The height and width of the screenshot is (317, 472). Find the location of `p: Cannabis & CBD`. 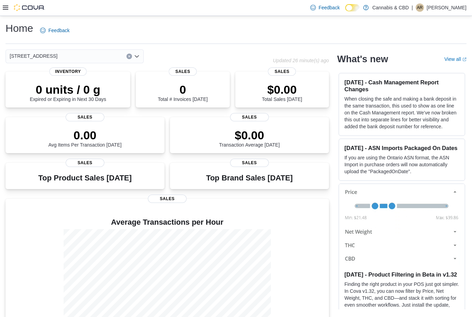

p: Cannabis & CBD is located at coordinates (390, 8).